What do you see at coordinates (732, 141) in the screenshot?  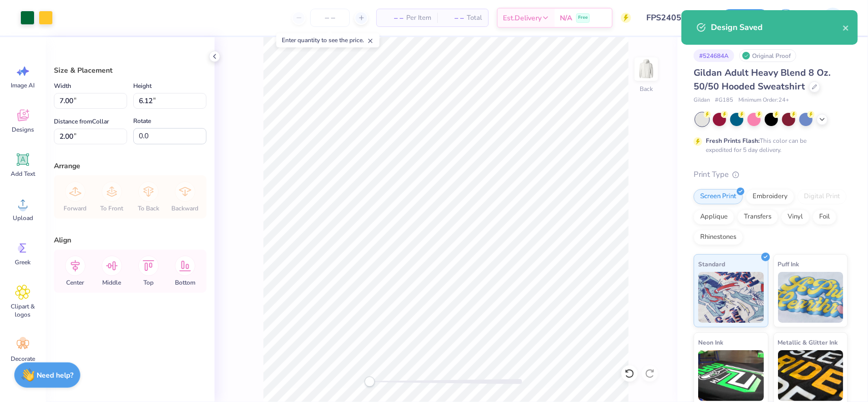 I see `strong: Fresh Prints Flash:` at bounding box center [732, 141].